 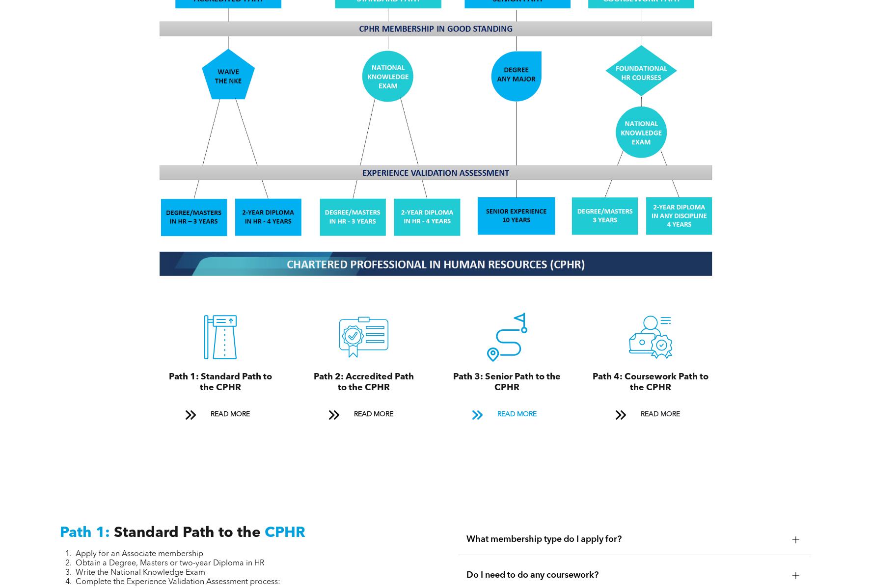 I want to click on span: Apply for an Associate membership, so click(x=139, y=554).